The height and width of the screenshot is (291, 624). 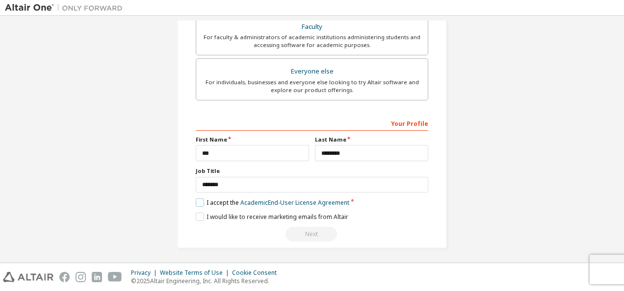 What do you see at coordinates (80, 277) in the screenshot?
I see `img: instagram.svg` at bounding box center [80, 277].